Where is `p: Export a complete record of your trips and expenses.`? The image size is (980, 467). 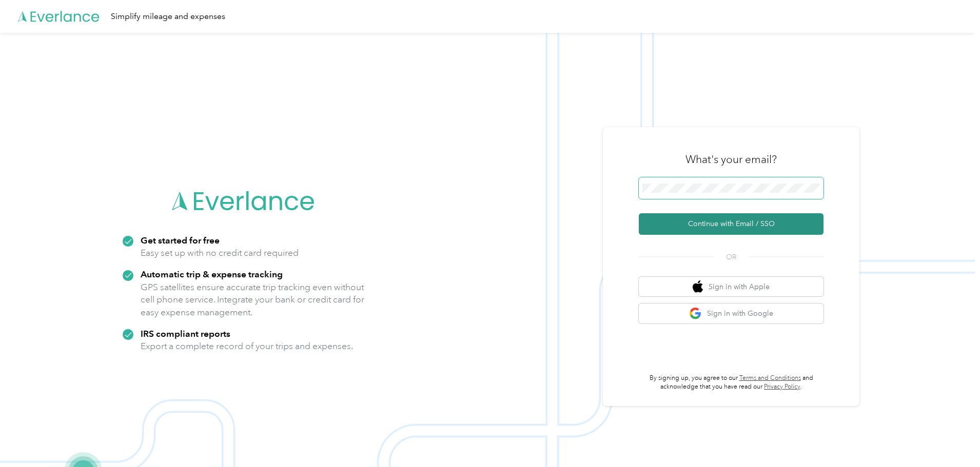 p: Export a complete record of your trips and expenses. is located at coordinates (247, 346).